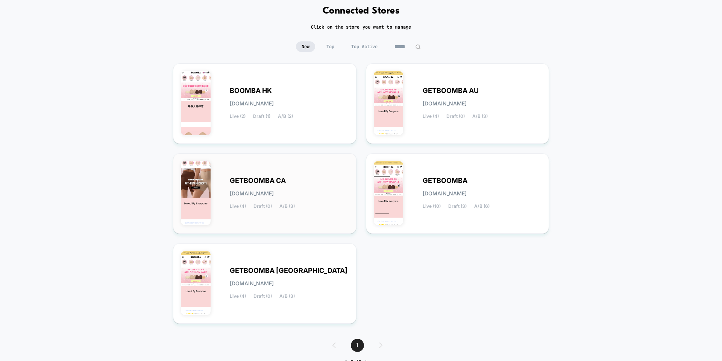 The image size is (722, 361). Describe the element at coordinates (482, 206) in the screenshot. I see `span: A/B (6)` at that location.